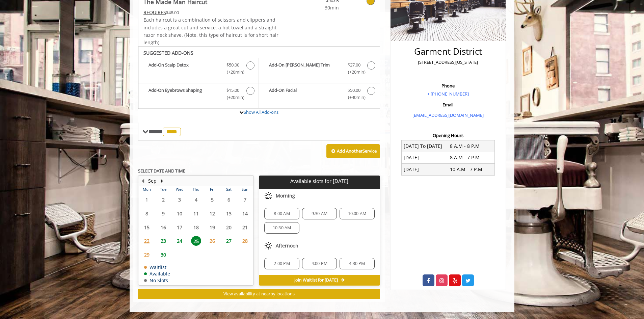 The image size is (644, 319). I want to click on th: Wed, so click(180, 189).